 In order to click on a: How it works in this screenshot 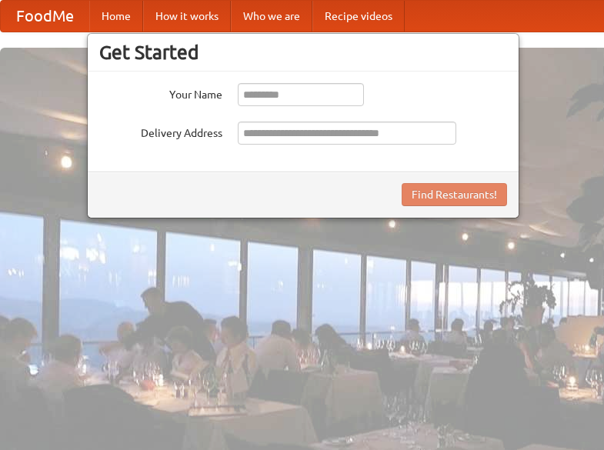, I will do `click(187, 16)`.